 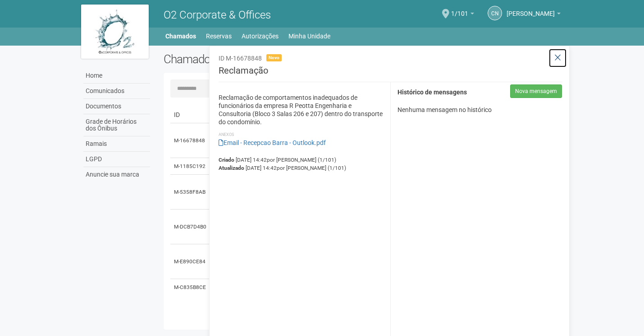 What do you see at coordinates (116, 174) in the screenshot?
I see `a: Anuncie sua marca` at bounding box center [116, 174].